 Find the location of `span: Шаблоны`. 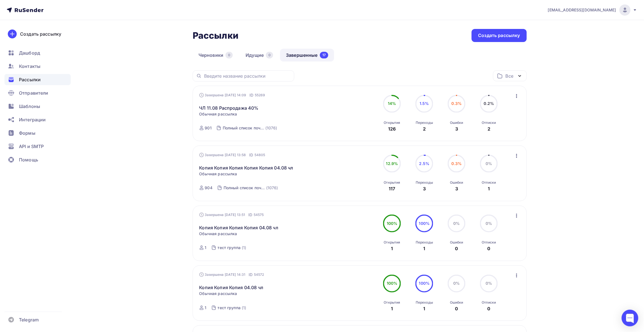

span: Шаблоны is located at coordinates (30, 106).